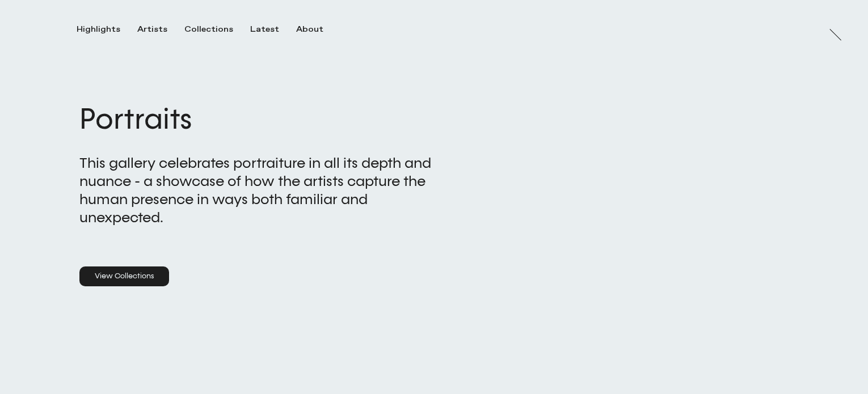 The image size is (868, 394). Describe the element at coordinates (318, 29) in the screenshot. I see `button: About` at that location.